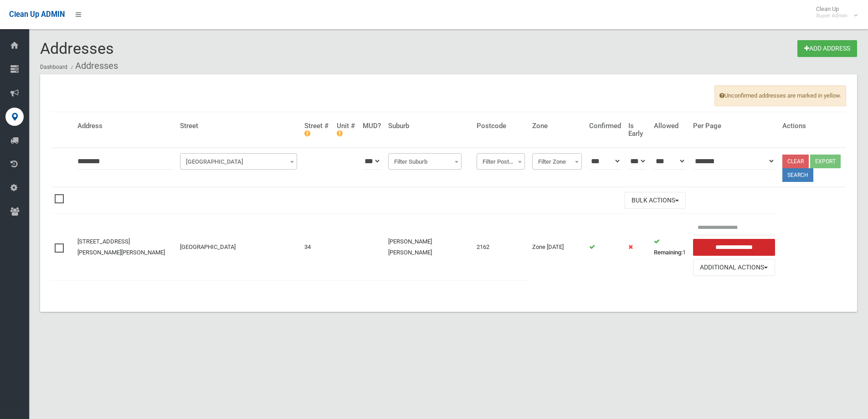 This screenshot has width=868, height=419. Describe the element at coordinates (797, 175) in the screenshot. I see `button: Search` at that location.